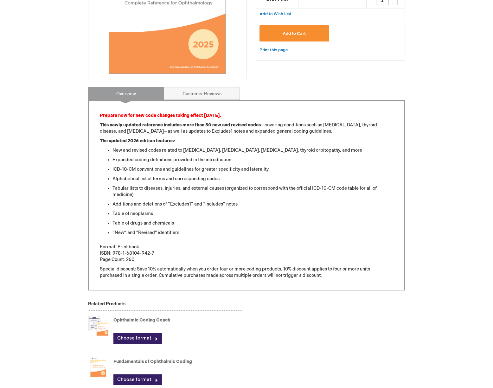 This screenshot has height=388, width=493. What do you see at coordinates (107, 304) in the screenshot?
I see `strong: Related Products` at bounding box center [107, 304].